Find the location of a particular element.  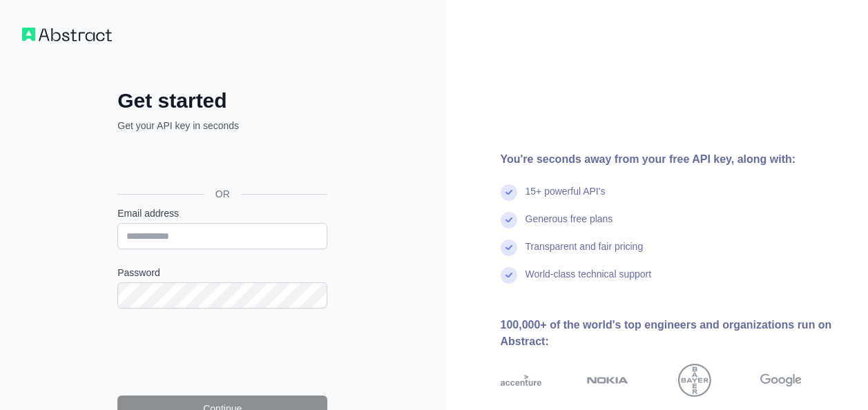

label: Password is located at coordinates (222, 273).